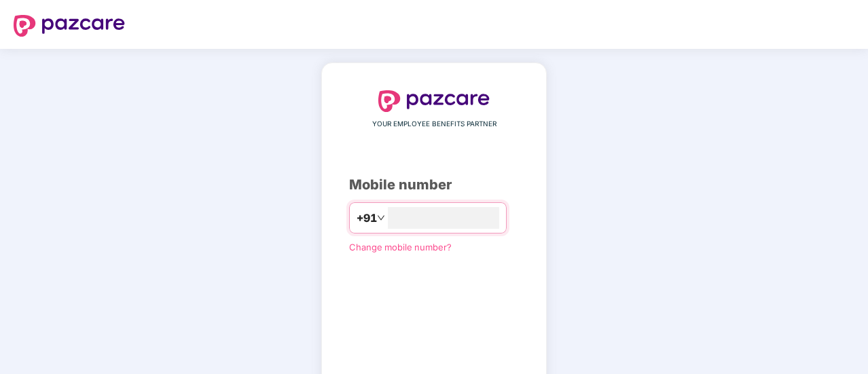  Describe the element at coordinates (400, 247) in the screenshot. I see `a: Change mobile number?` at that location.